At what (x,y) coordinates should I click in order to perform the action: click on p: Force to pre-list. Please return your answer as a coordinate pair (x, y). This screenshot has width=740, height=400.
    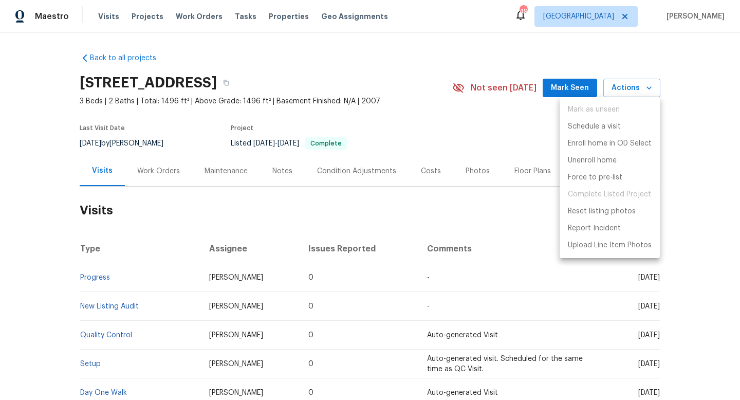
    Looking at the image, I should click on (595, 177).